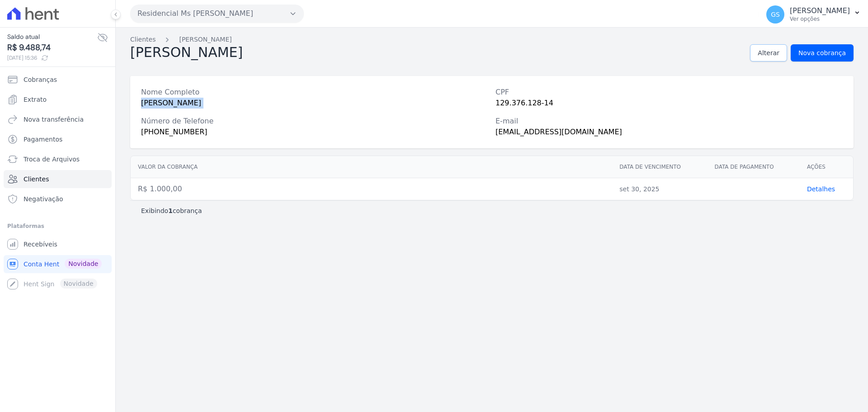 The width and height of the screenshot is (868, 412). I want to click on div: Plataformas, so click(57, 226).